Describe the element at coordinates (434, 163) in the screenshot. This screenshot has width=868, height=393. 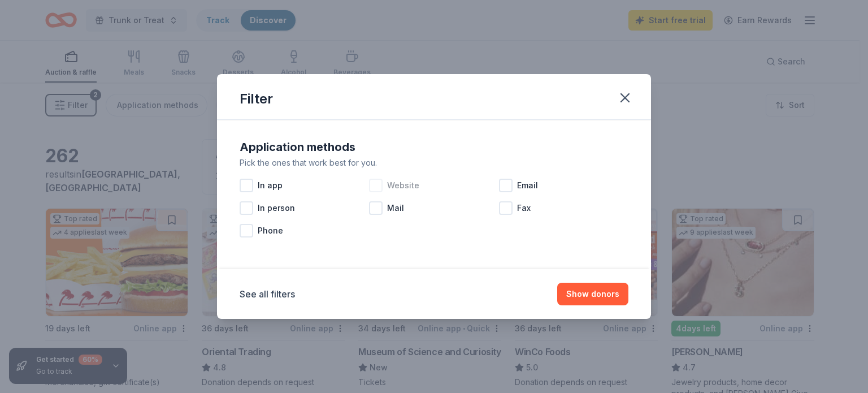
I see `div: Pick the ones that work best for you.` at that location.